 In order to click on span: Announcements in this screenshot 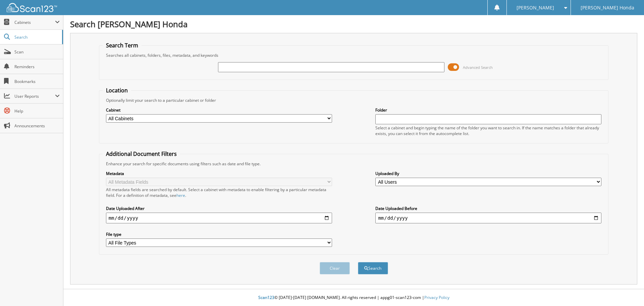, I will do `click(37, 125)`.